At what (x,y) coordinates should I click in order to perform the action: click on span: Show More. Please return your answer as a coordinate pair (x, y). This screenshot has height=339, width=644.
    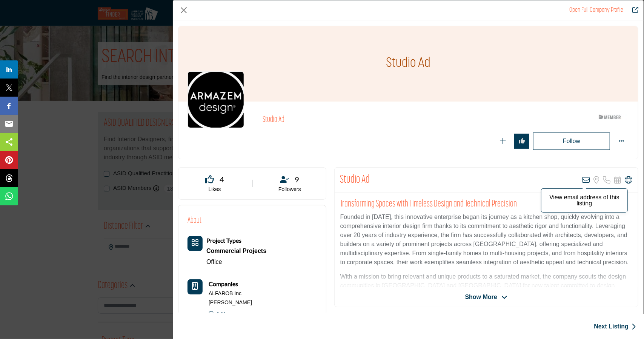
    Looking at the image, I should click on (481, 297).